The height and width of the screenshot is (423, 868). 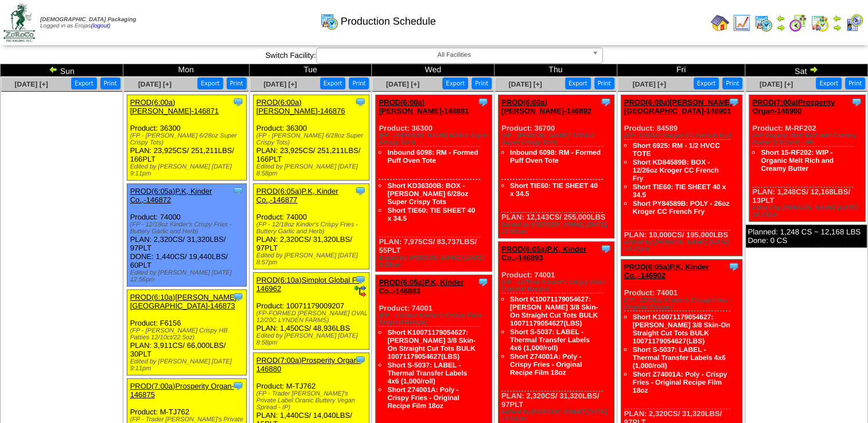 What do you see at coordinates (798, 23) in the screenshot?
I see `img: calendarblend.gif` at bounding box center [798, 23].